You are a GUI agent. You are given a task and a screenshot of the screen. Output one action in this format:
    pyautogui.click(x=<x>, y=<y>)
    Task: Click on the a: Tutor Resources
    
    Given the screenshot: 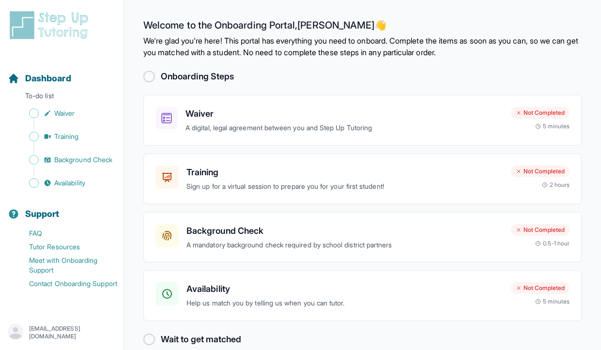 What is the action you would take?
    pyautogui.click(x=65, y=247)
    